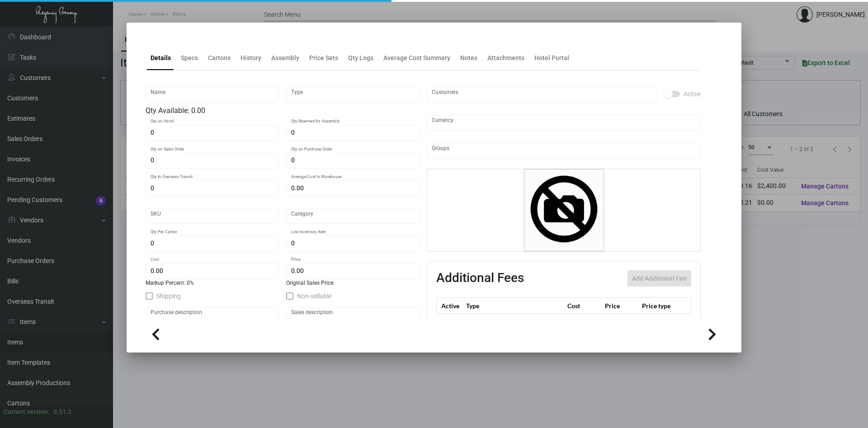  What do you see at coordinates (450, 306) in the screenshot?
I see `th: Active` at bounding box center [450, 306].